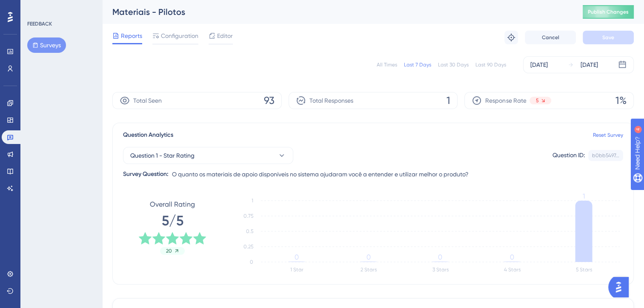  Describe the element at coordinates (608, 38) in the screenshot. I see `button: Save` at that location.